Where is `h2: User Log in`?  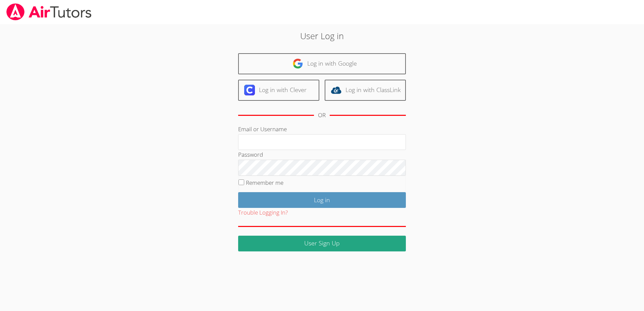 h2: User Log in is located at coordinates (322, 36).